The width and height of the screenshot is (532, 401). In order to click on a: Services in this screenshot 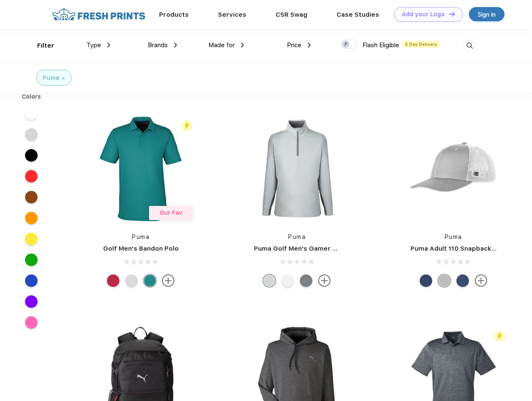, I will do `click(232, 15)`.